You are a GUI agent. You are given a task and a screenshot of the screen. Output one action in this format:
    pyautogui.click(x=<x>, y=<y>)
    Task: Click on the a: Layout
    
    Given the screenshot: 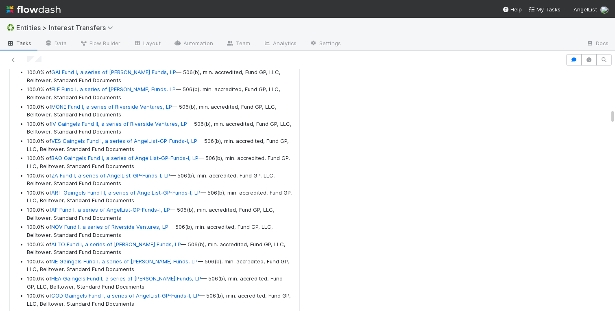 What is the action you would take?
    pyautogui.click(x=147, y=44)
    